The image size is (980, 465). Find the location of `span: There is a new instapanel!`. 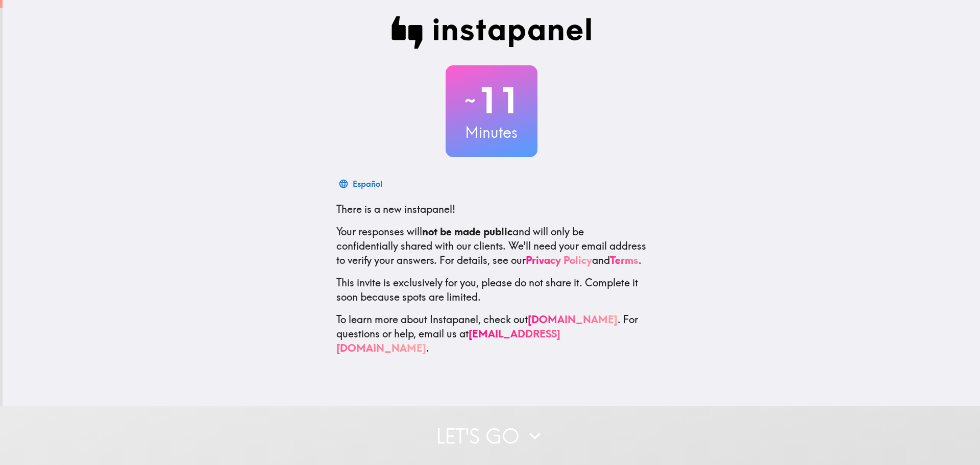

span: There is a new instapanel! is located at coordinates (396, 209).